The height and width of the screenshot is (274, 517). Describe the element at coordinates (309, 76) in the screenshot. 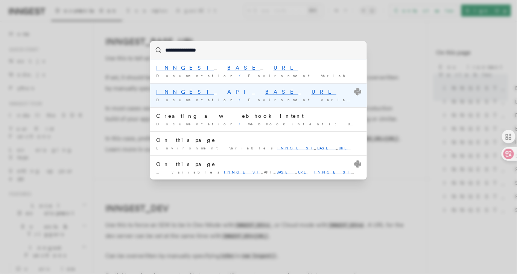

I see `span: Environment Variables` at that location.